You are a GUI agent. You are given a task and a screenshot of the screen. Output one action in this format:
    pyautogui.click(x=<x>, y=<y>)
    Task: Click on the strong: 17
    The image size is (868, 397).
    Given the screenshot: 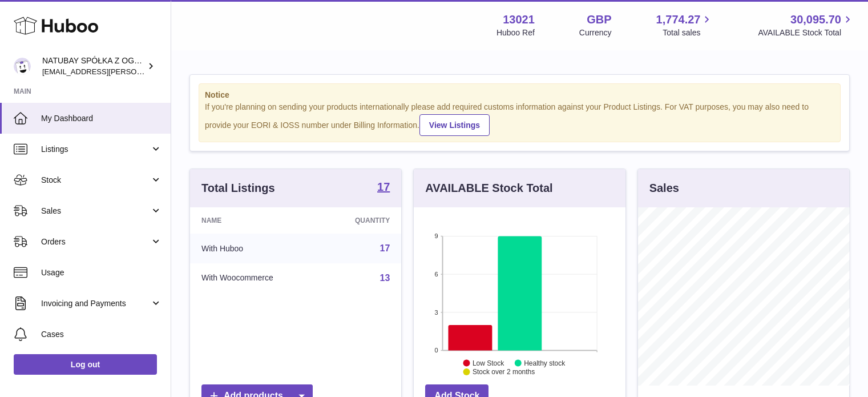 What is the action you would take?
    pyautogui.click(x=383, y=187)
    